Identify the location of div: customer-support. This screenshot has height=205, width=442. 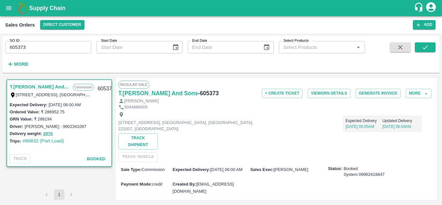
(420, 8).